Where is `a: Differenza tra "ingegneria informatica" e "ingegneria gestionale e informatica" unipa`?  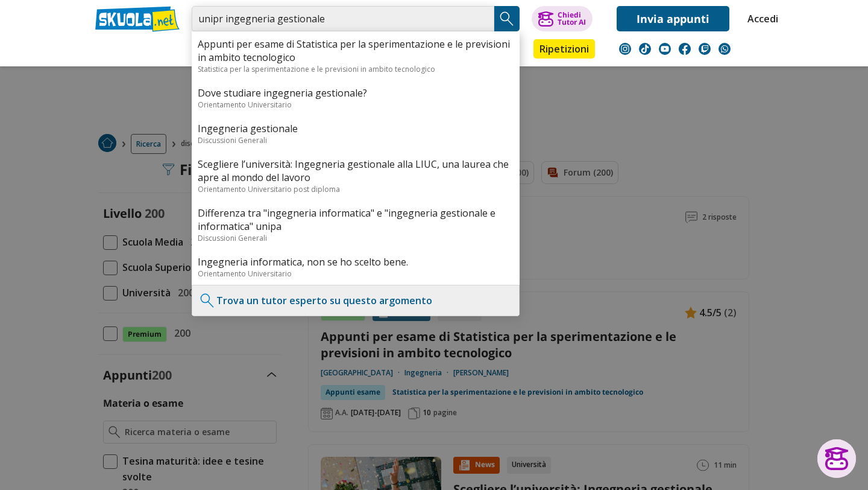
a: Differenza tra "ingegneria informatica" e "ingegneria gestionale e informatica" unipa is located at coordinates (356, 220).